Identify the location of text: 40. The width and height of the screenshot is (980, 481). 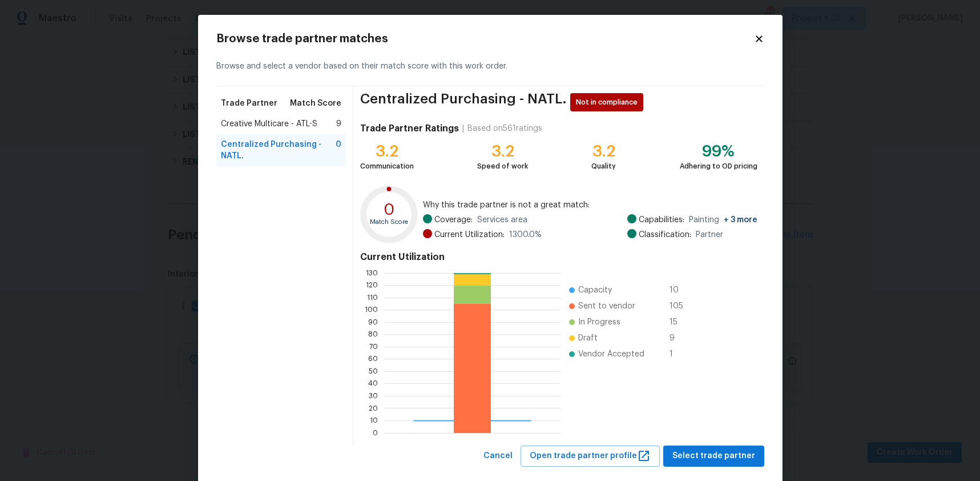
(373, 384).